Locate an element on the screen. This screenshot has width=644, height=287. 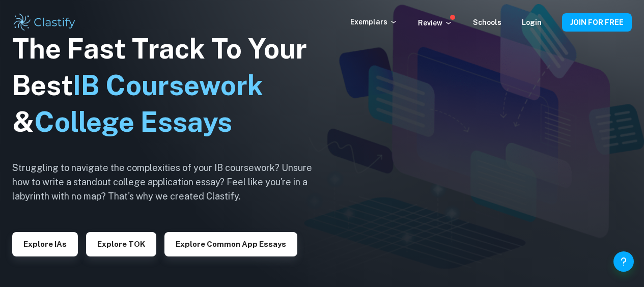
img: Clastify logo is located at coordinates (44, 23).